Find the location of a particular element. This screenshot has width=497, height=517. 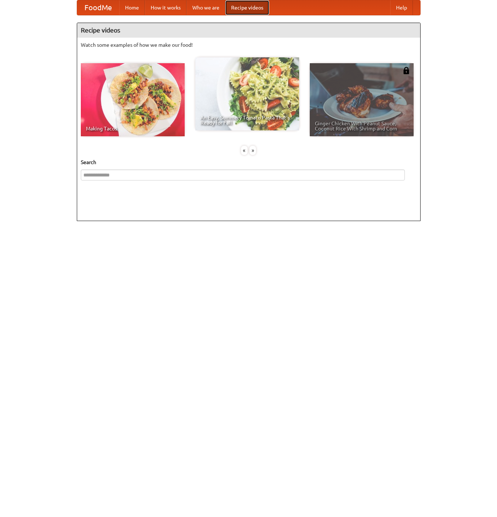

a: How it works is located at coordinates (166, 8).